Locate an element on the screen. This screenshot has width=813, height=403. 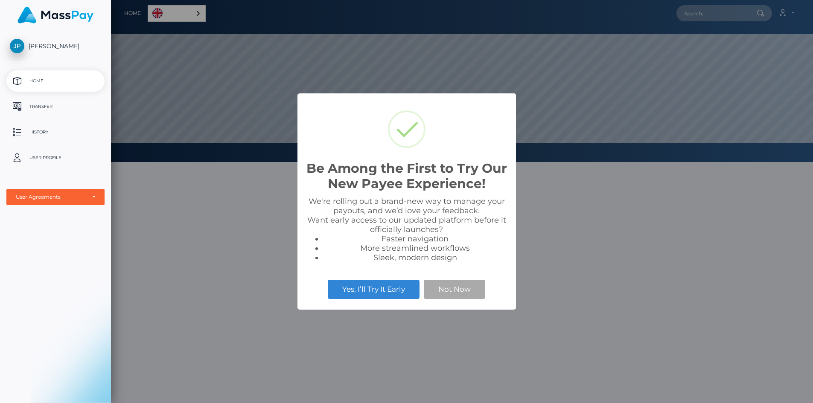
li: More streamlined workflows is located at coordinates (415, 248).